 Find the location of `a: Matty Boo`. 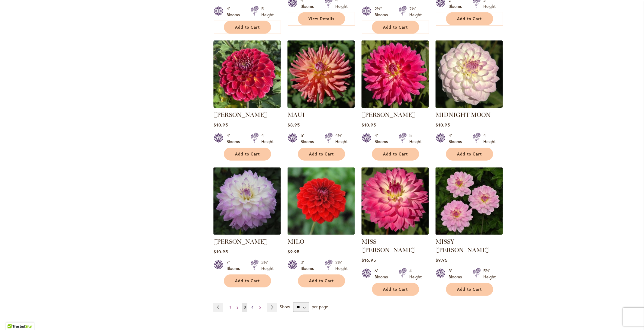

a: Matty Boo is located at coordinates (247, 106).